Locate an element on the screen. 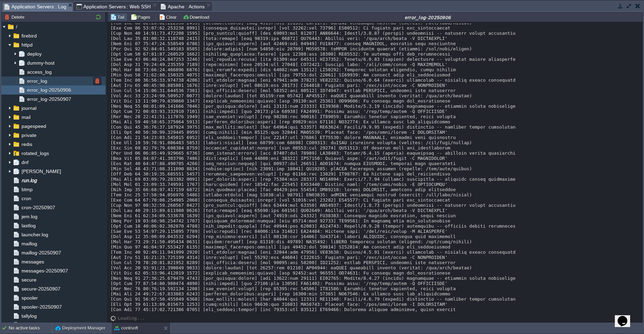  div: Loading... is located at coordinates (132, 318).